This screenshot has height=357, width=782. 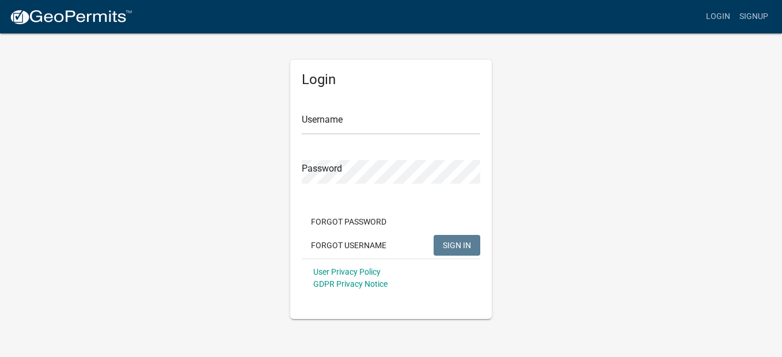 I want to click on a: User Privacy Policy, so click(x=347, y=272).